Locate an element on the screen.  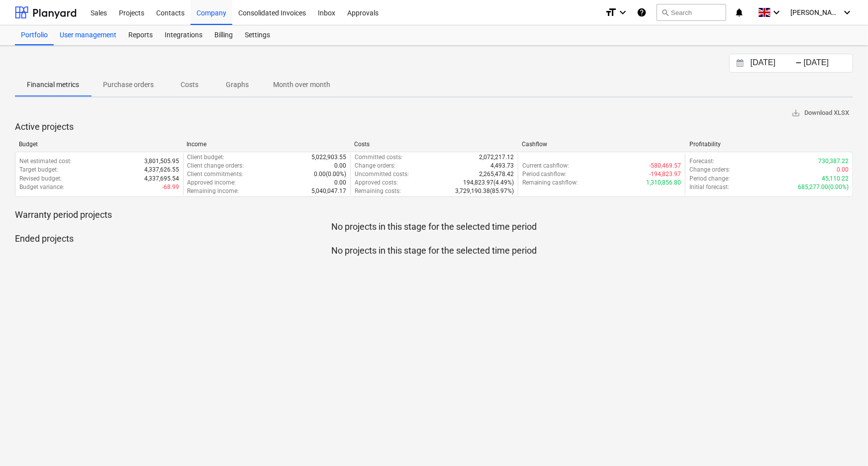
input: End Date is located at coordinates (827, 63).